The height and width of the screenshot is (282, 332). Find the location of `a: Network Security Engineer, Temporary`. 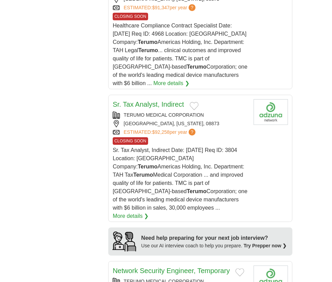

a: Network Security Engineer, Temporary is located at coordinates (171, 271).